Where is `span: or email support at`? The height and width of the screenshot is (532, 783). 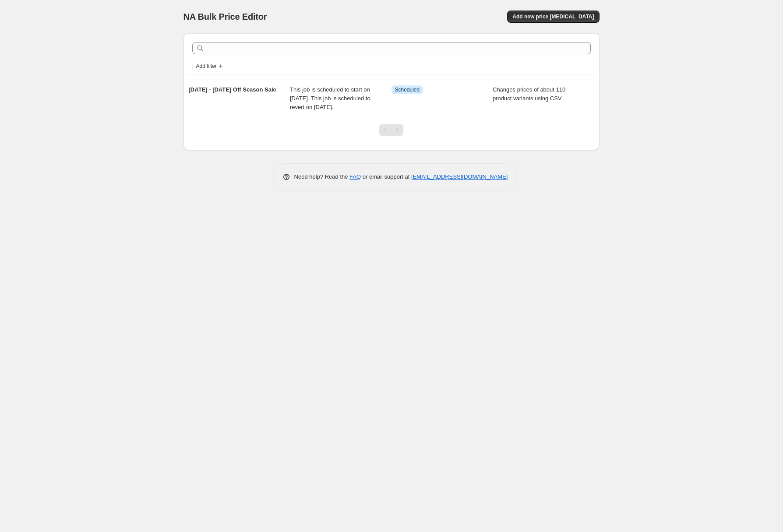
span: or email support at is located at coordinates (386, 176).